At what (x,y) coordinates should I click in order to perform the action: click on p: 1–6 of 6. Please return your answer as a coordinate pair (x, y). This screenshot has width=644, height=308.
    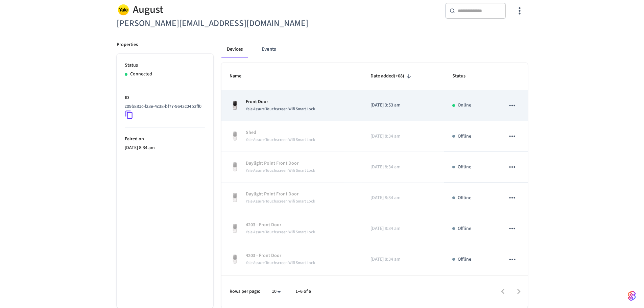
    Looking at the image, I should click on (303, 291).